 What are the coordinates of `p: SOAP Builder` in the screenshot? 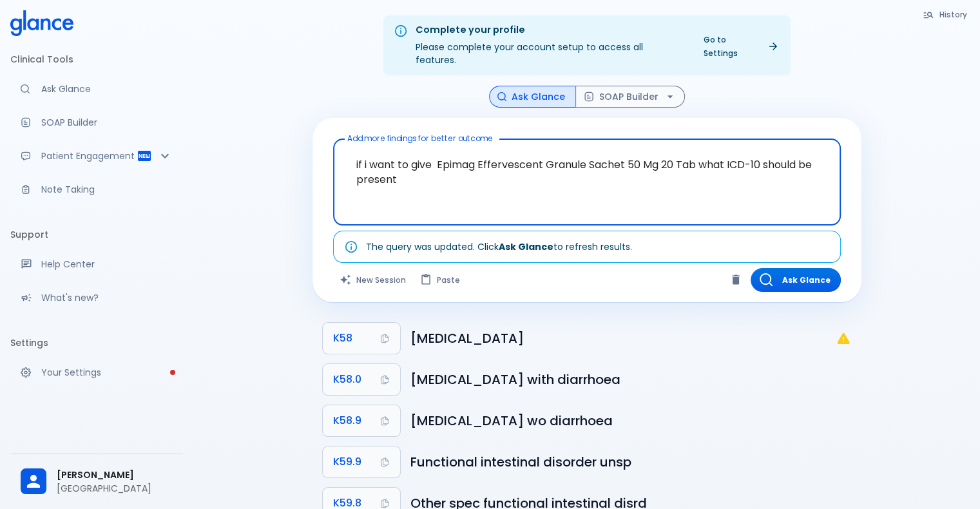 It's located at (107, 122).